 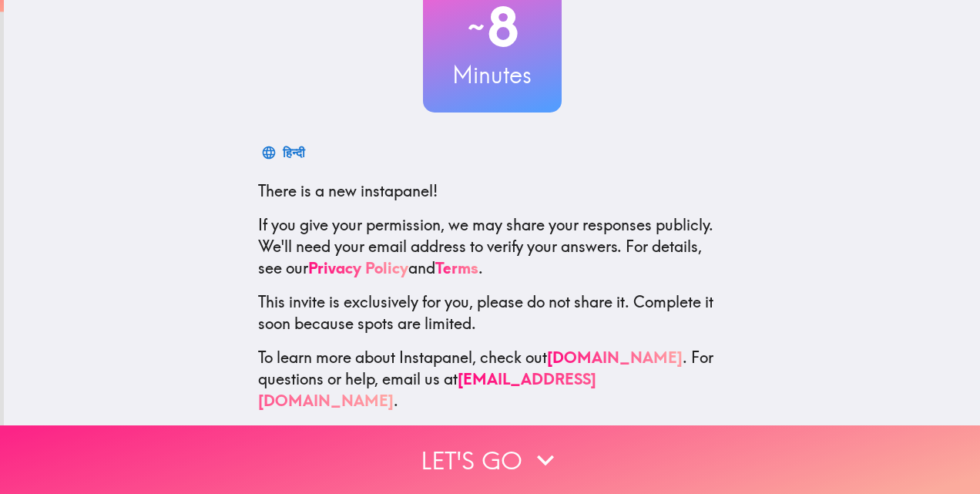 What do you see at coordinates (493, 312) in the screenshot?
I see `p: This invite is exclusively for you, please do not share it. Complete it soon because spots are li...` at bounding box center [493, 312].